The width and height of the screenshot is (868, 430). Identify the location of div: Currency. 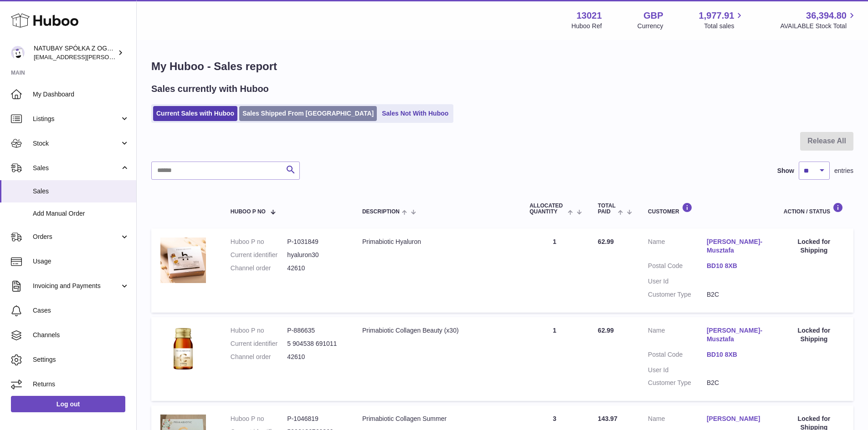
(650, 26).